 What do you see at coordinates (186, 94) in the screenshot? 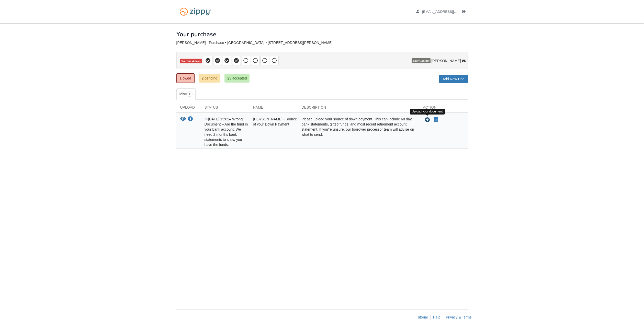
I see `a: Misc` at bounding box center [186, 94].